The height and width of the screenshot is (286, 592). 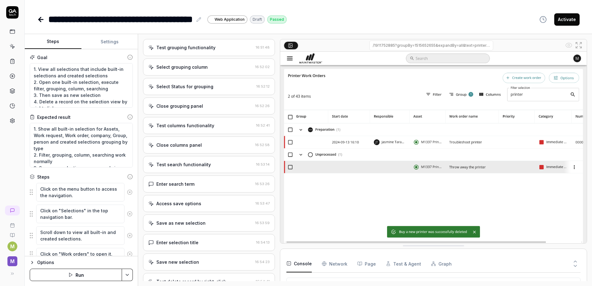 I want to click on div: Select Status for grouping, so click(x=185, y=86).